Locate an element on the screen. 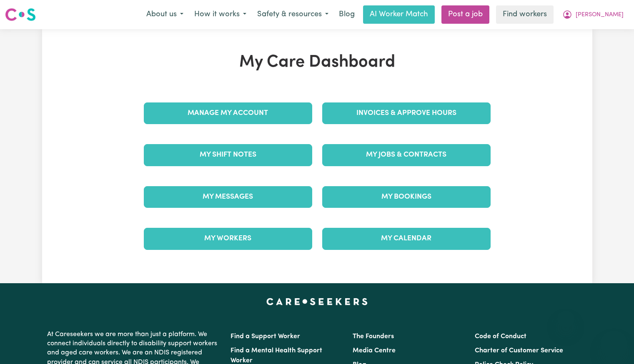 This screenshot has height=364, width=634. a: Post a job is located at coordinates (466, 15).